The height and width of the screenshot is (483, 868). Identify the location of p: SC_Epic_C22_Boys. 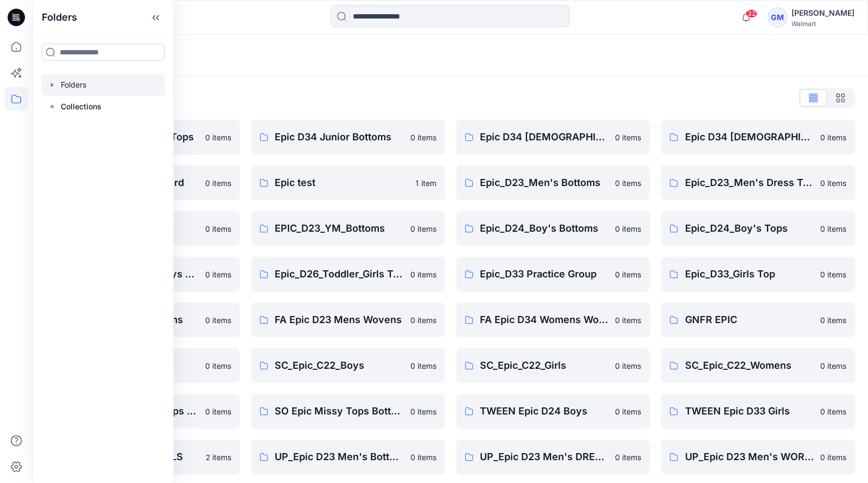
(340, 365).